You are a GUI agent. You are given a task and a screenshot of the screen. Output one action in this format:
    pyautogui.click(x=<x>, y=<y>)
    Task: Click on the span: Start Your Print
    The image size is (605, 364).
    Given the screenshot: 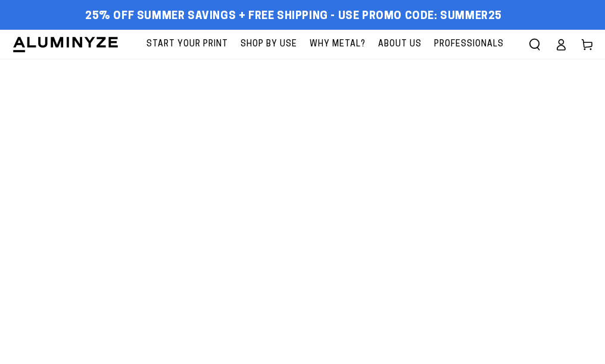 What is the action you would take?
    pyautogui.click(x=187, y=44)
    